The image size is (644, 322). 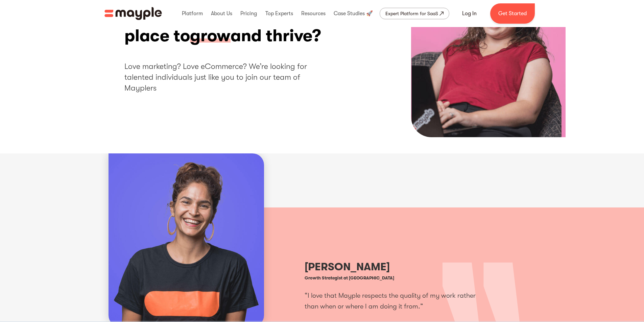 I want to click on p: “I love that Mayple respects the quality of my work rather than when or where I am doing it from.”, so click(x=395, y=301).